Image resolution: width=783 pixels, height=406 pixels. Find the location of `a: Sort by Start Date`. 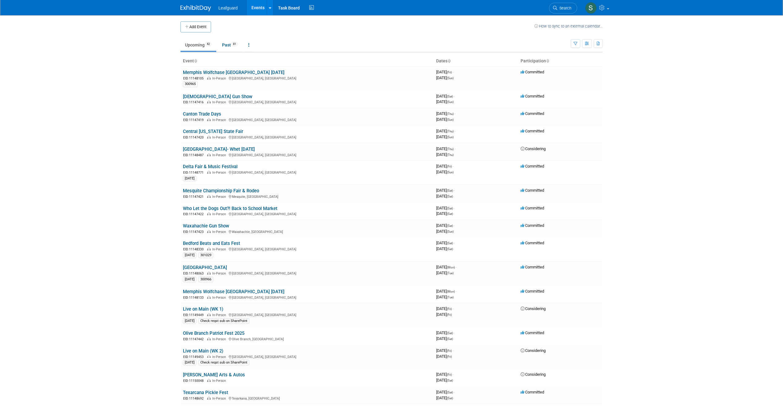

a: Sort by Start Date is located at coordinates (449, 61).